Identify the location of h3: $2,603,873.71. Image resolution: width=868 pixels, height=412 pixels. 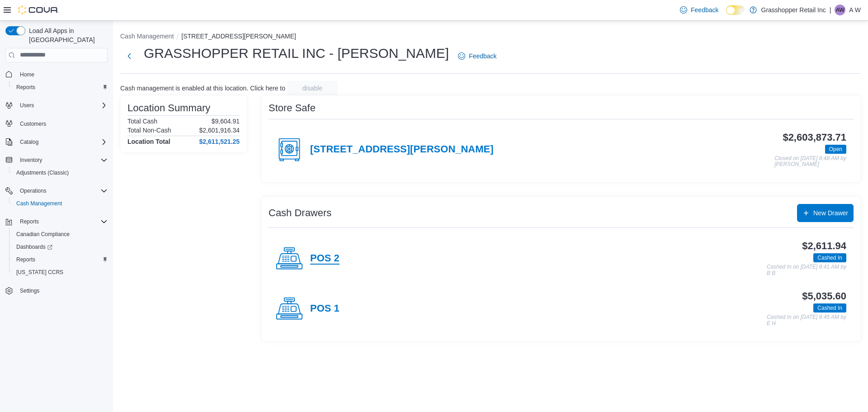
(815, 137).